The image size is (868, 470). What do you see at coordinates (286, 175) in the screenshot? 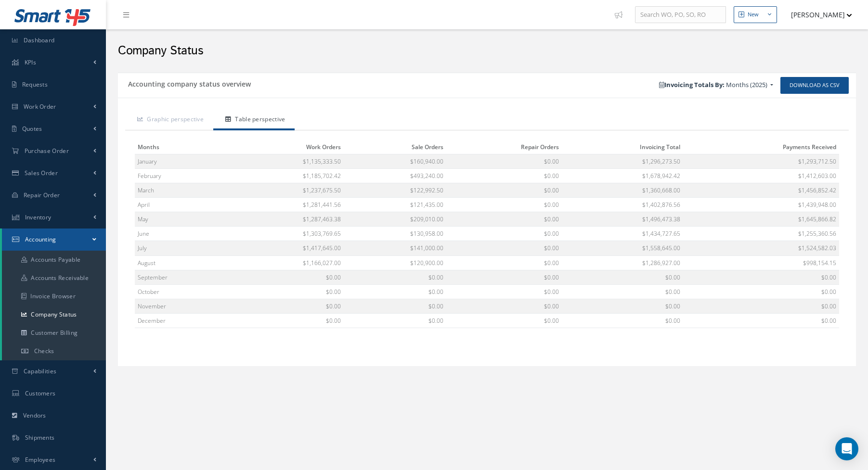
I see `td: $1,185,702.42` at bounding box center [286, 175].